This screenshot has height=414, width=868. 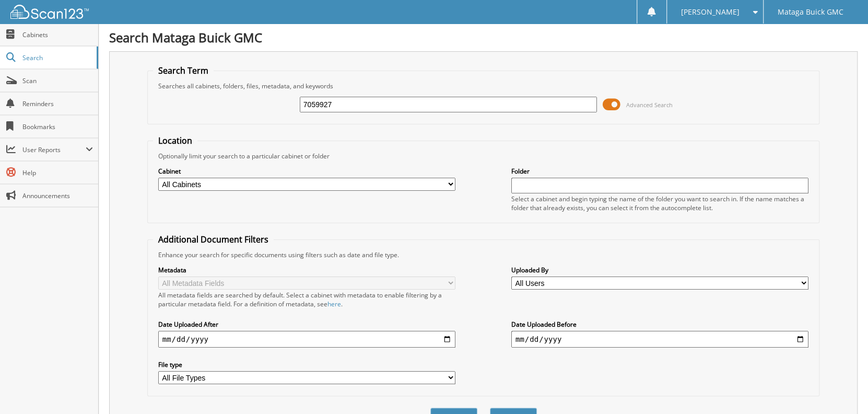 I want to click on div: Optionally limit your search to a particular cabinet or folder, so click(x=483, y=155).